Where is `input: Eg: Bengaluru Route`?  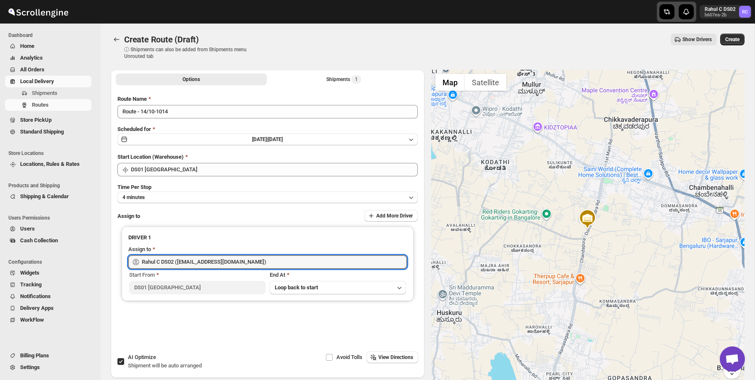
input: Eg: Bengaluru Route is located at coordinates (268, 112).